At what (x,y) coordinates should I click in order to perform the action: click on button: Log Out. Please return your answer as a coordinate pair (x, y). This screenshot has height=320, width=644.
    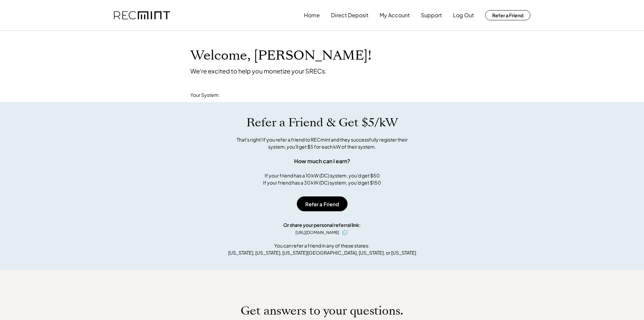
    Looking at the image, I should click on (464, 15).